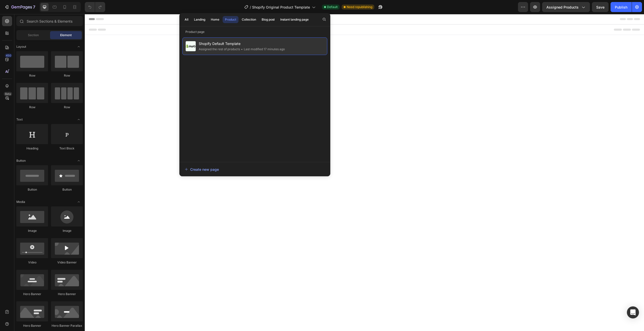 This screenshot has width=644, height=331. What do you see at coordinates (219, 49) in the screenshot?
I see `div: Assigned the rest of products` at bounding box center [219, 49].